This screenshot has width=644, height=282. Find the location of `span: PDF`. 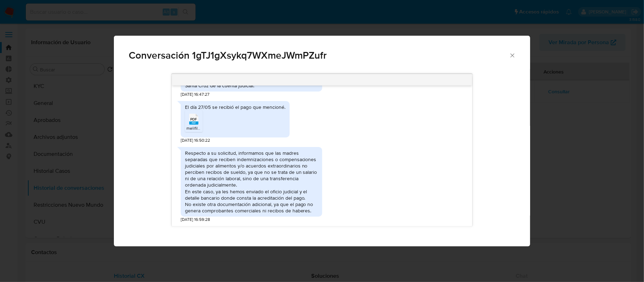

span: PDF is located at coordinates (194, 119).